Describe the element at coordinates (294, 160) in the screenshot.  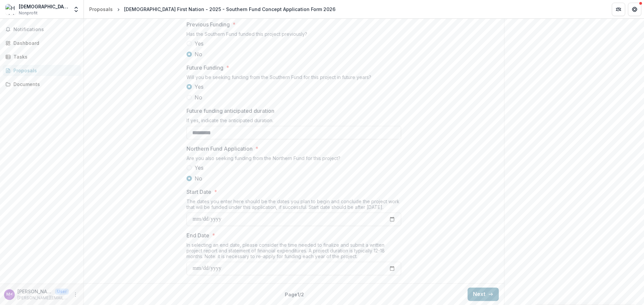
I see `div: Are you also seeking funding from the Northern Fund for this project?` at that location.